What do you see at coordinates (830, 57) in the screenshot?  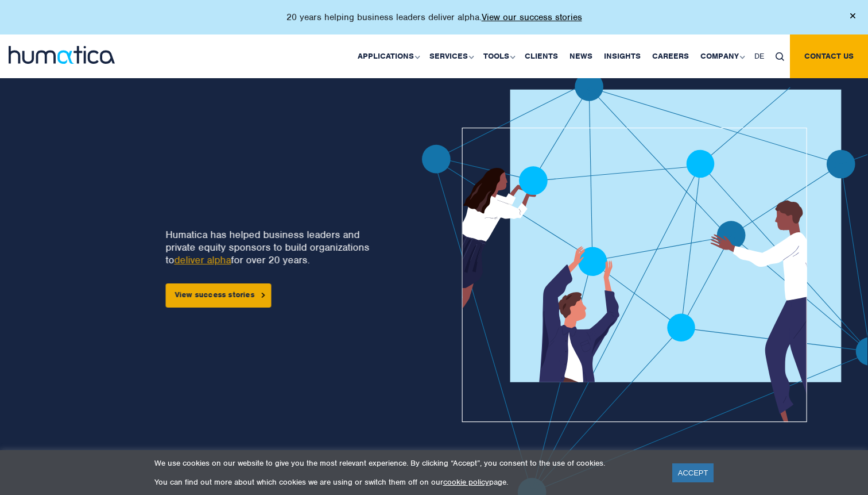 I see `a: Contact us` at bounding box center [830, 57].